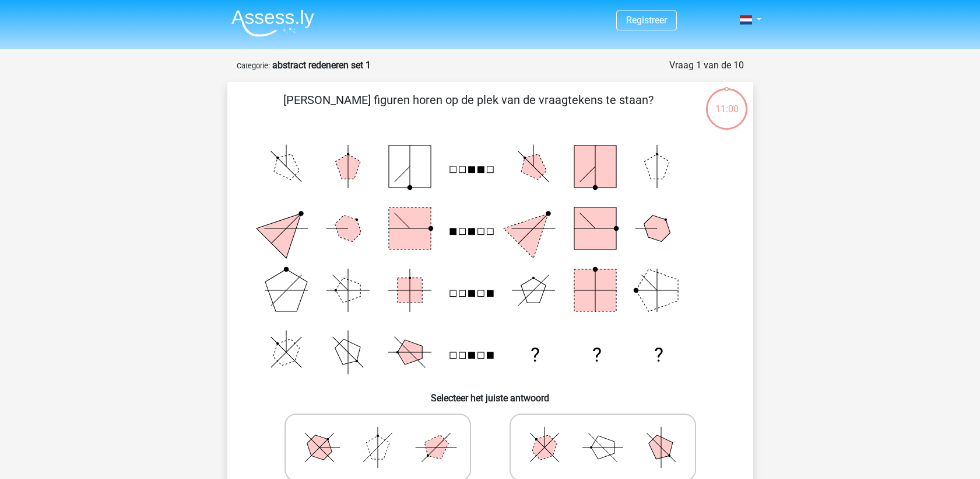 Image resolution: width=980 pixels, height=479 pixels. What do you see at coordinates (254, 65) in the screenshot?
I see `small: Categorie:` at bounding box center [254, 65].